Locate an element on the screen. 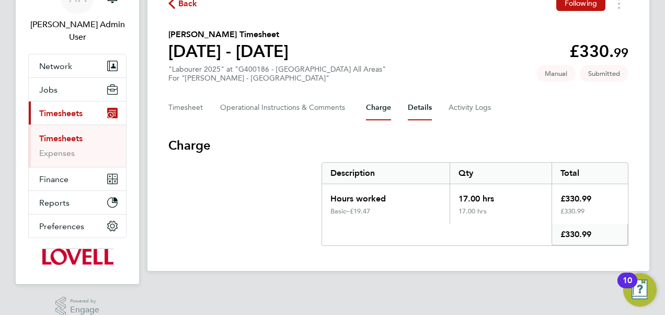  a: Go to home page is located at coordinates (77, 257).